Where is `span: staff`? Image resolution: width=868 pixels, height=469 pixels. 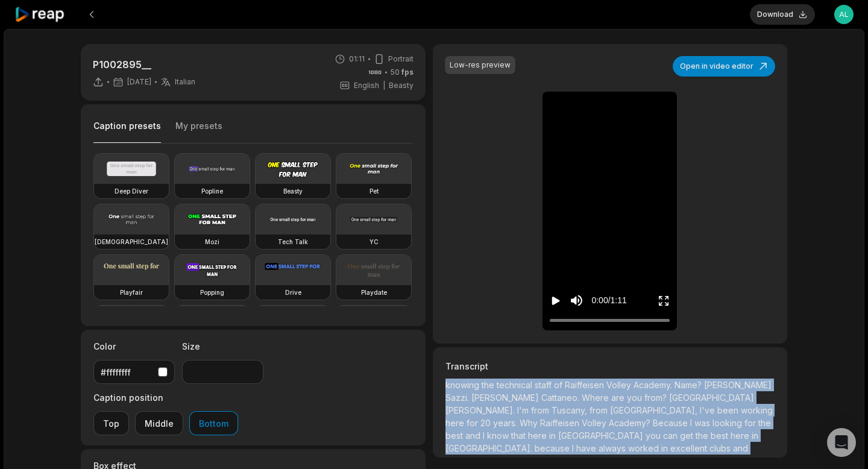
span: staff is located at coordinates (545, 384).